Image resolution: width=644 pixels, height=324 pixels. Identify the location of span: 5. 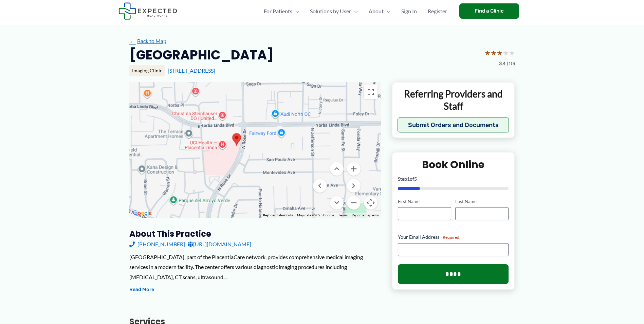
(415, 179).